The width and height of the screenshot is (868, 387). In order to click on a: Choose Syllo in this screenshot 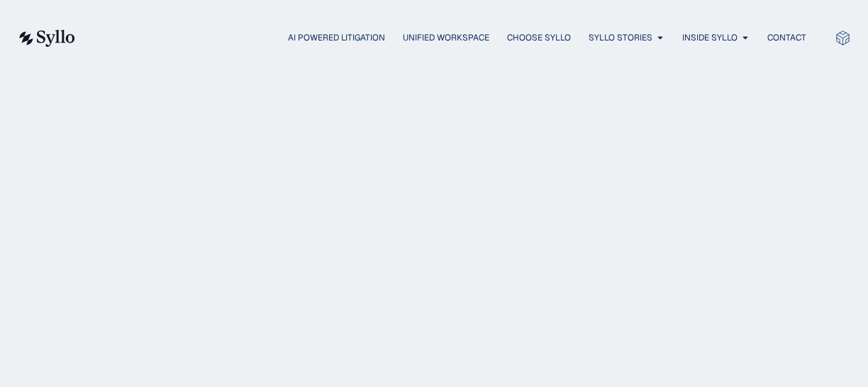, I will do `click(538, 37)`.